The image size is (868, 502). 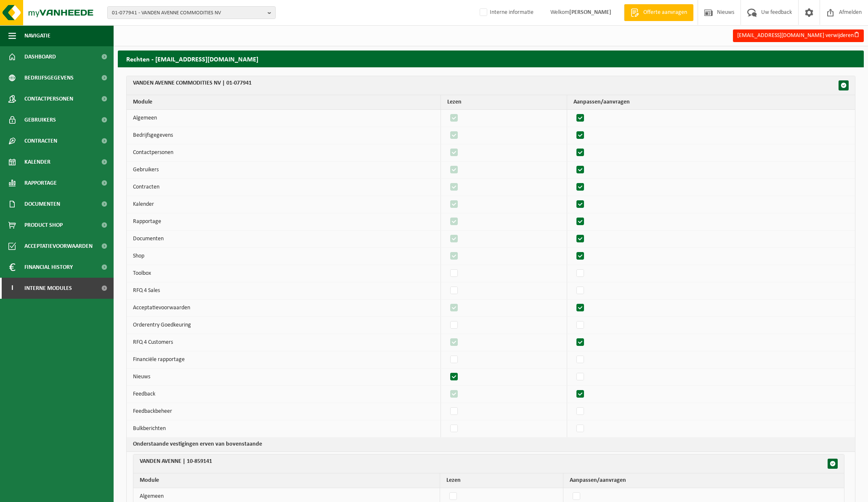 I want to click on span: Product Shop, so click(x=43, y=225).